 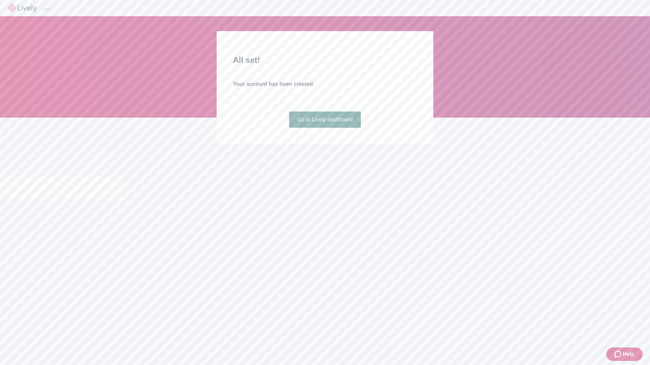 I want to click on a: Go to Lively dashboard, so click(x=325, y=120).